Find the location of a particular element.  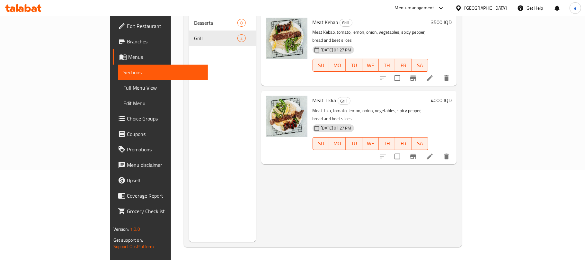

a: Menus is located at coordinates (160, 57).